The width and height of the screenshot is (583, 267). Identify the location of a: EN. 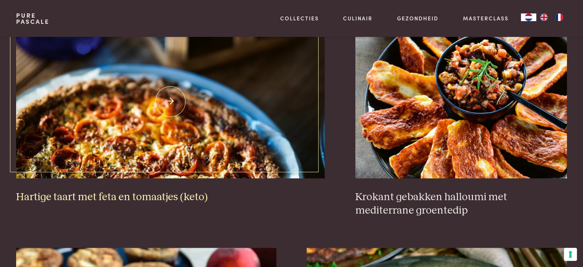
(544, 17).